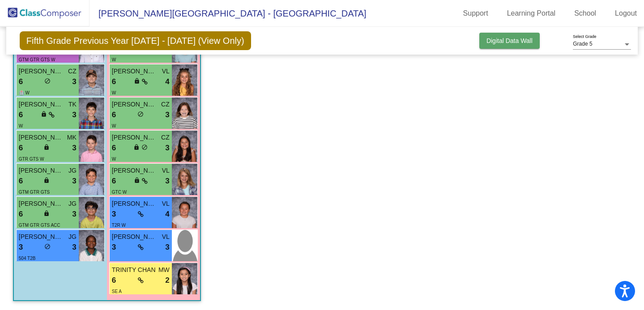 Image resolution: width=644 pixels, height=310 pixels. What do you see at coordinates (163, 269) in the screenshot?
I see `span: MW` at bounding box center [163, 269].